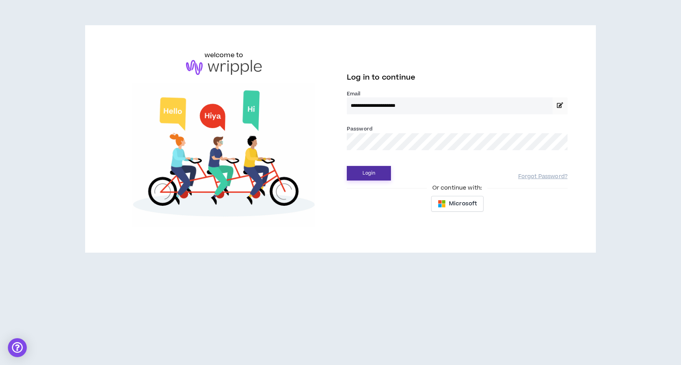 The image size is (681, 365). What do you see at coordinates (381, 77) in the screenshot?
I see `span: Log in to continue` at bounding box center [381, 77].